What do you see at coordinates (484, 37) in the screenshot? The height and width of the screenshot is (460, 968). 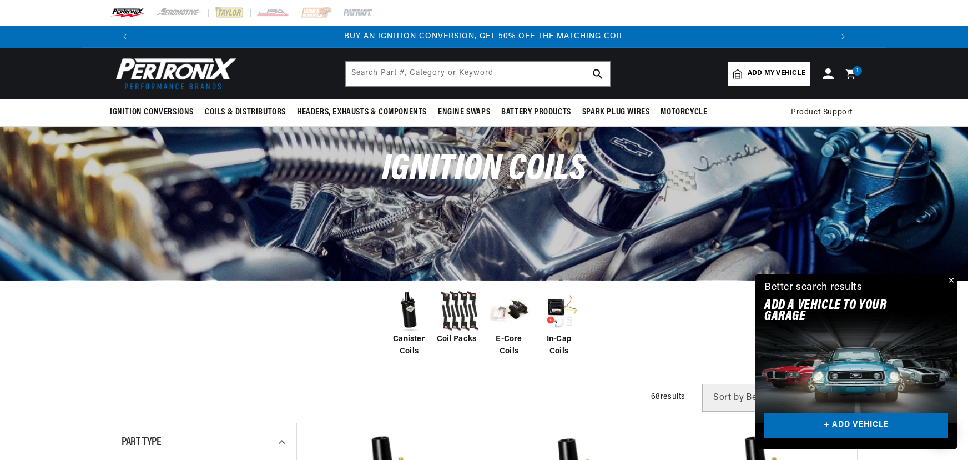 I see `div: 1 of 3` at bounding box center [484, 37].